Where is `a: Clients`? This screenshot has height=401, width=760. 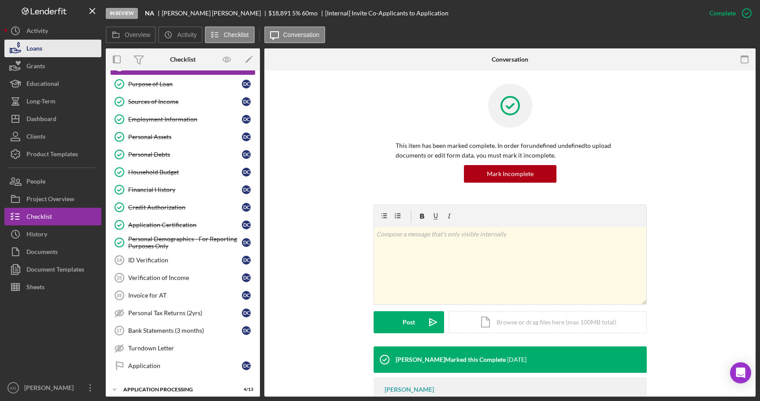 a: Clients is located at coordinates (53, 137).